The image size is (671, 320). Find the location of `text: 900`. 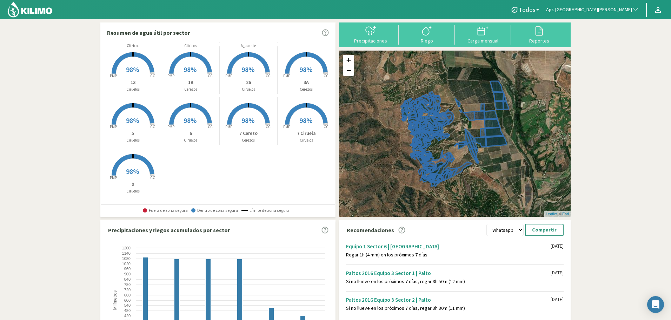

text: 900 is located at coordinates (127, 274).